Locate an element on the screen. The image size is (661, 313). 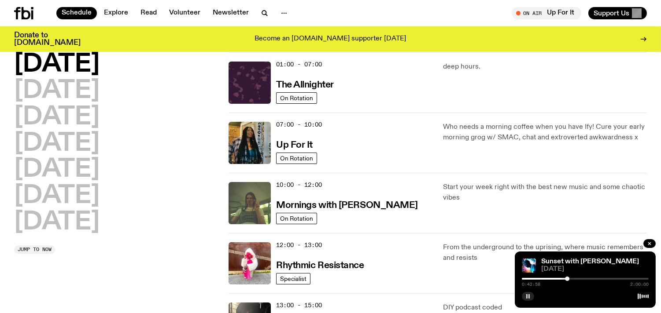
a: Specialist is located at coordinates (293, 279).